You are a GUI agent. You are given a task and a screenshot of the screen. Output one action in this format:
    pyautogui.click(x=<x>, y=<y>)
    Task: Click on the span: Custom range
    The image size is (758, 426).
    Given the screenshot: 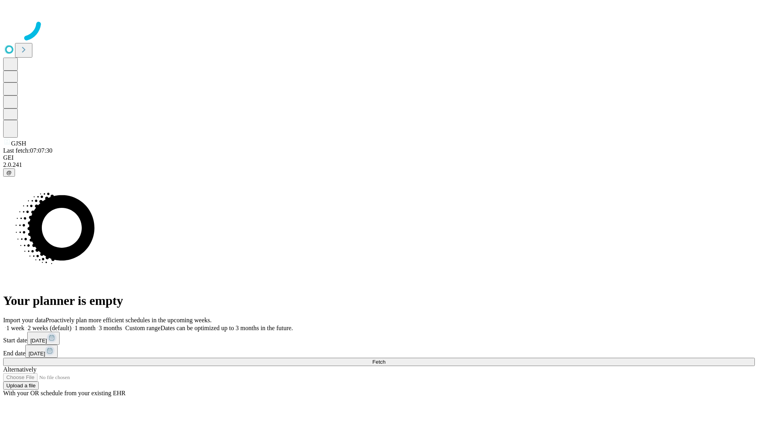 What is the action you would take?
    pyautogui.click(x=142, y=328)
    